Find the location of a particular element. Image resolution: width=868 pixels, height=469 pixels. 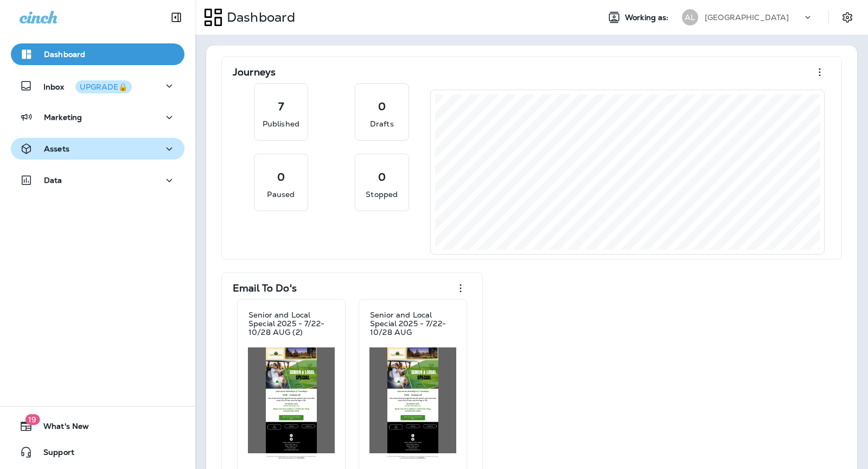

p: Senior and Local Special 2025 - 7/22-10/28 AUG (2) is located at coordinates (292, 323).